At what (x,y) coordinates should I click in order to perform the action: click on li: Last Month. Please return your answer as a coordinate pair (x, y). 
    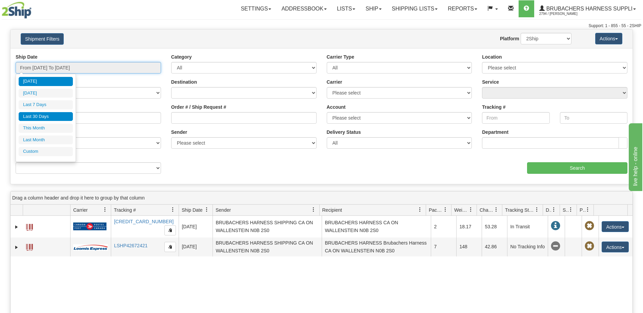
    Looking at the image, I should click on (46, 140).